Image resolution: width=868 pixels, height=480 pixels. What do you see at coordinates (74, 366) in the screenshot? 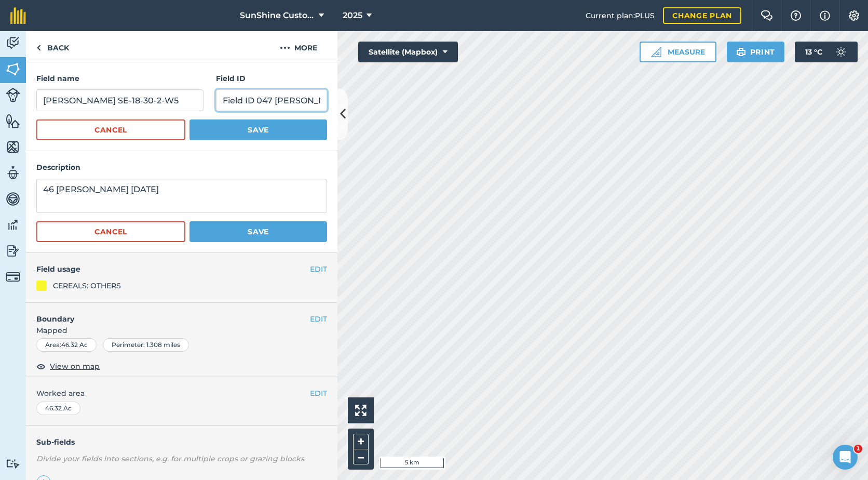
I see `span: View on map` at bounding box center [74, 366].